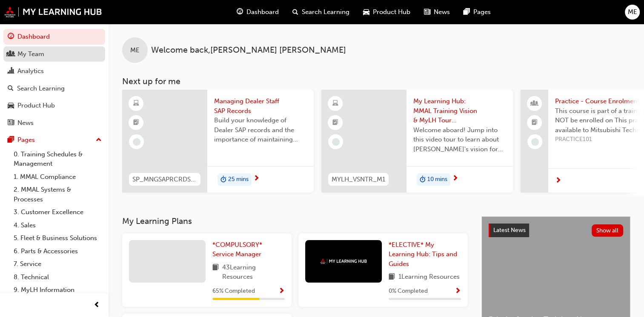 This screenshot has width=644, height=317. I want to click on span: My Learning Hub: MMAL Training Vision & MyLH Tour (Elective), so click(460, 111).